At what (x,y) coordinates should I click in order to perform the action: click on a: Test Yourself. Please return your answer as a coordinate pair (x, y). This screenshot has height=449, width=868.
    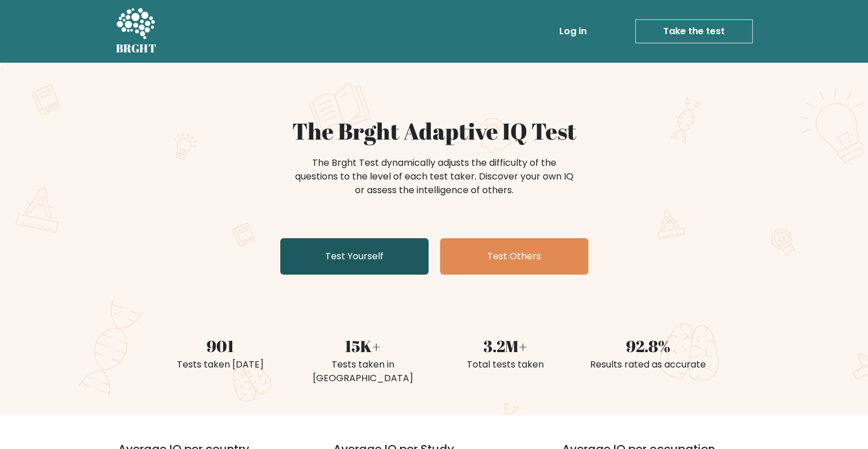
    Looking at the image, I should click on (354, 256).